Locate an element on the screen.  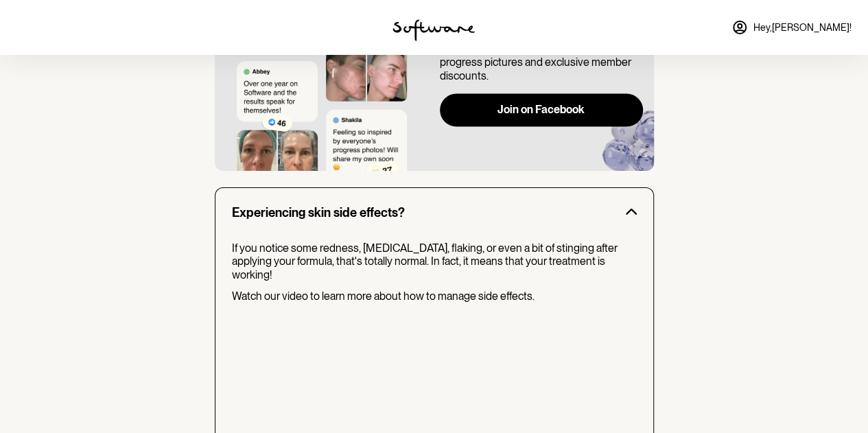
span: Join on Facebook is located at coordinates (541, 109).